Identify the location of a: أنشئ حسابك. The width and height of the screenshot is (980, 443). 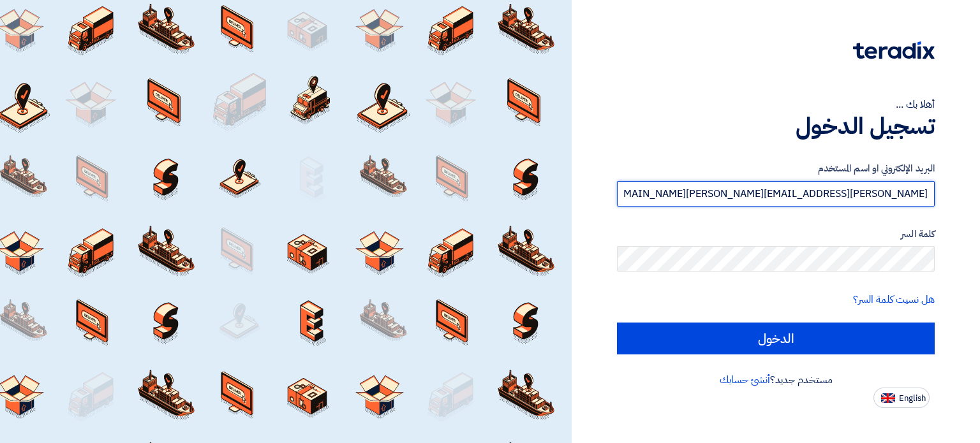
(745, 380).